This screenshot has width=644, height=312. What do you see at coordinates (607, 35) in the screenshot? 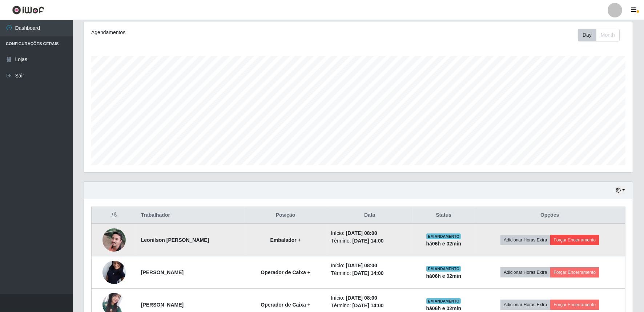
I see `button: Month` at bounding box center [607, 35].